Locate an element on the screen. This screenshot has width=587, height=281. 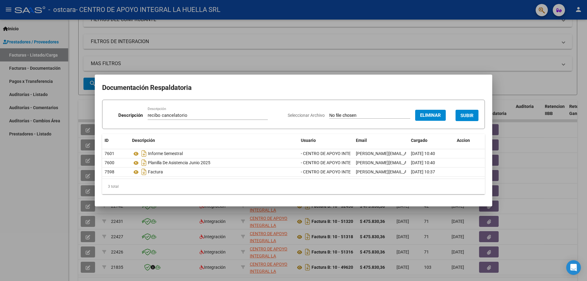
datatable-header-cell: ID is located at coordinates (116, 140).